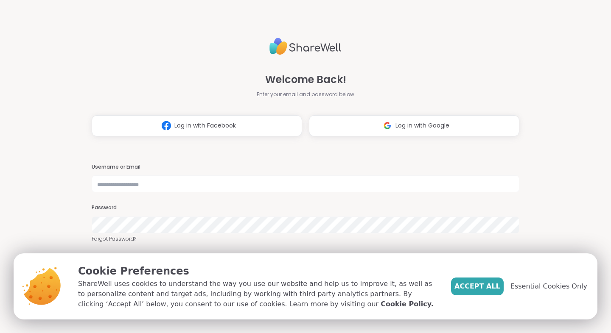 The height and width of the screenshot is (333, 611). I want to click on span: Enter your email and password below, so click(305, 95).